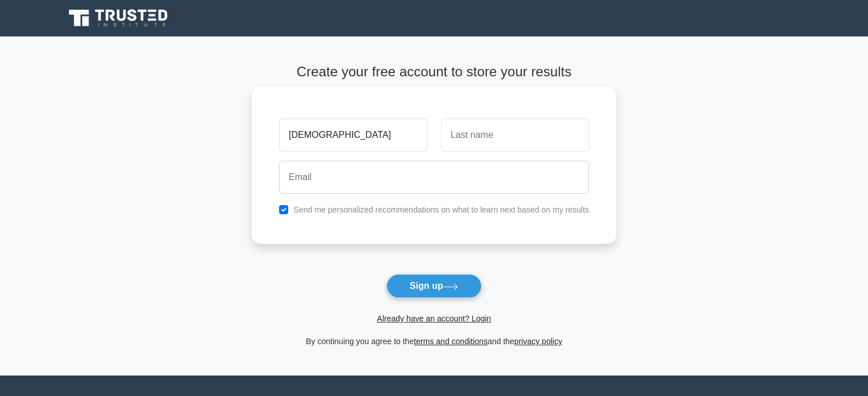 The width and height of the screenshot is (868, 396). What do you see at coordinates (434, 318) in the screenshot?
I see `a: Already have an account? Login` at bounding box center [434, 318].